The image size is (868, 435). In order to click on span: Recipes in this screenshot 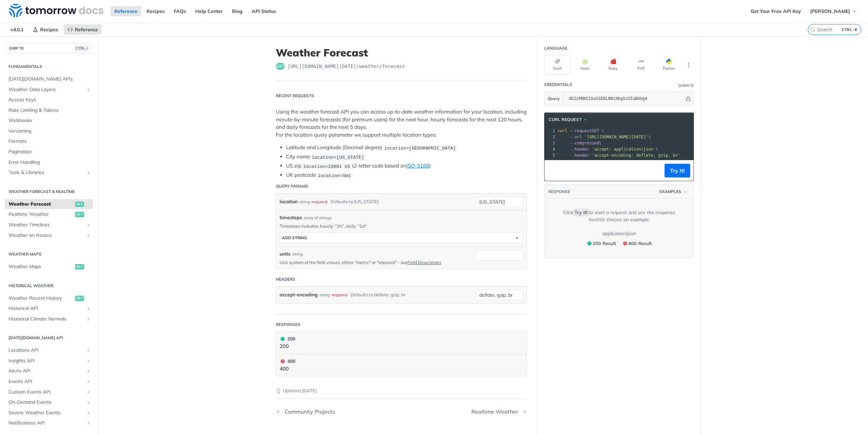, I will do `click(49, 30)`.